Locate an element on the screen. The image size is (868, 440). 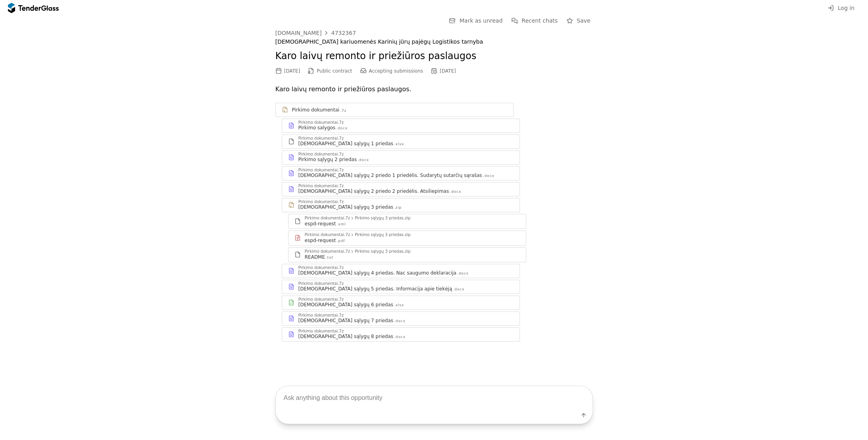
span: Recent chats is located at coordinates (539, 20).